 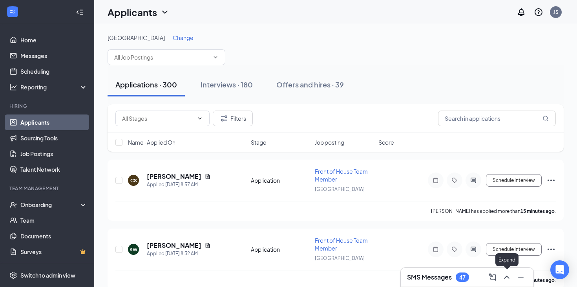 I want to click on div: Offers and hires · 39, so click(x=310, y=84).